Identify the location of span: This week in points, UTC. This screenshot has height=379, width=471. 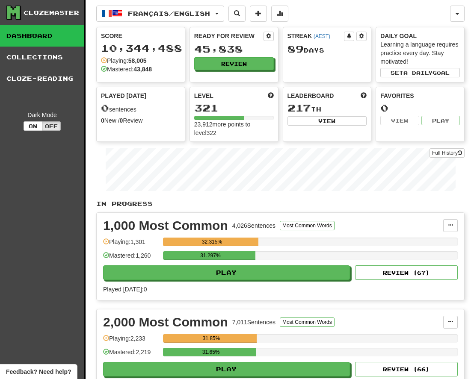
(363, 96).